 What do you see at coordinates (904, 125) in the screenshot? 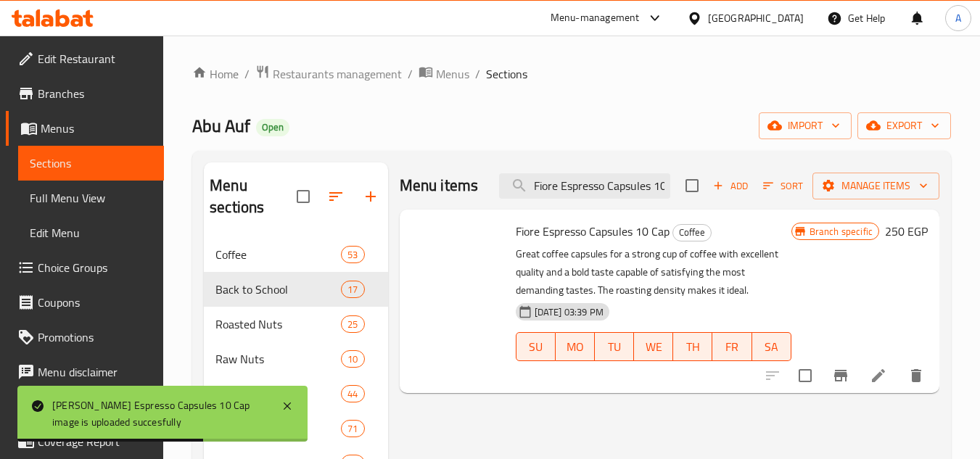
I see `button: export` at bounding box center [904, 125].